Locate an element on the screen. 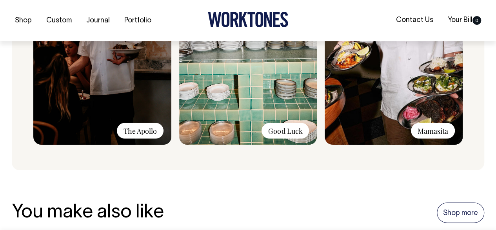 The image size is (496, 230). a: Shop is located at coordinates (23, 20).